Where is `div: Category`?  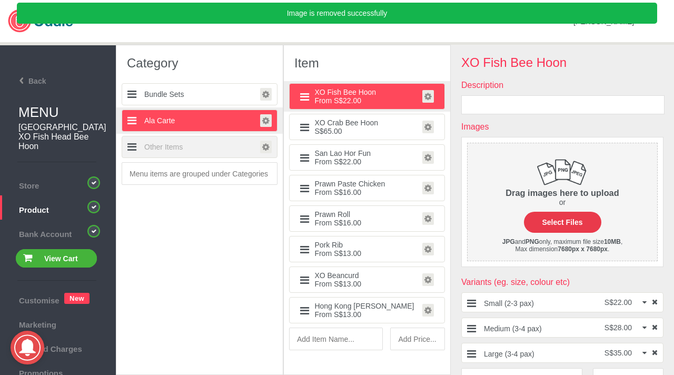
div: Category is located at coordinates (200, 63).